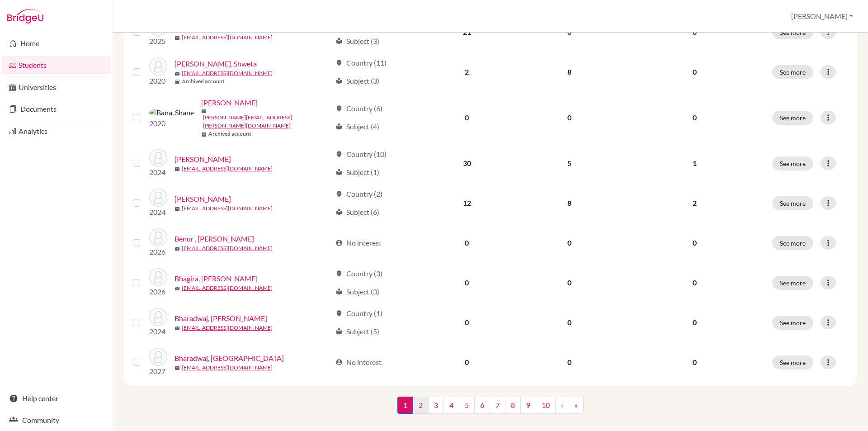 The width and height of the screenshot is (868, 431). What do you see at coordinates (172, 112) in the screenshot?
I see `img: Bana, Shane` at bounding box center [172, 112].